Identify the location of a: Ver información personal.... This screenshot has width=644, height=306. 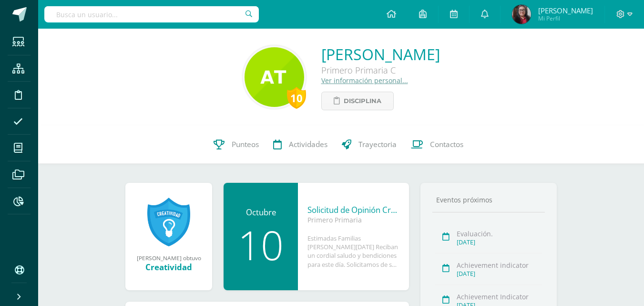
(365, 80).